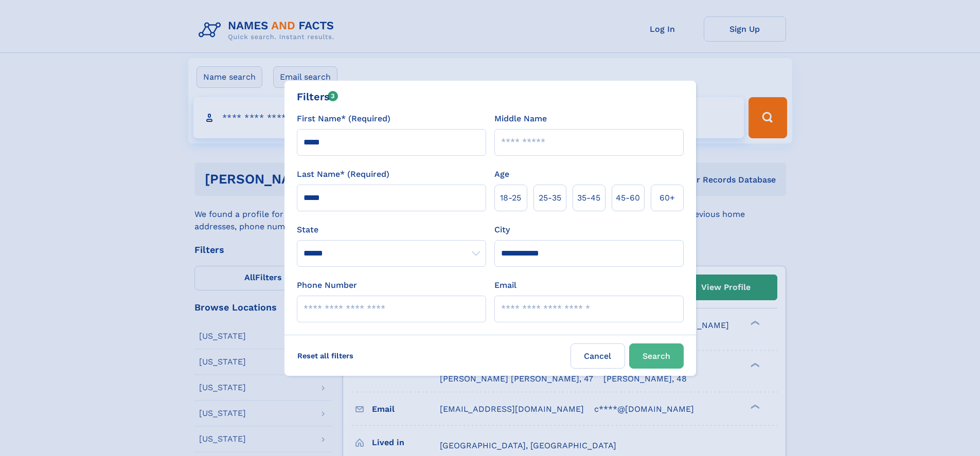 The height and width of the screenshot is (456, 980). What do you see at coordinates (521, 119) in the screenshot?
I see `label: Middle Name` at bounding box center [521, 119].